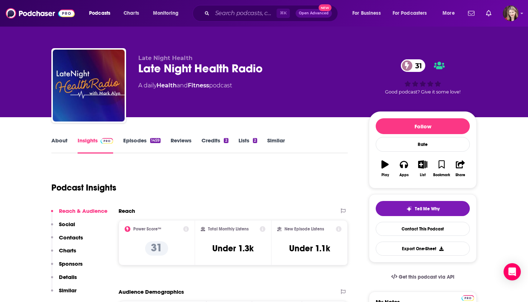 The image size is (528, 302). Describe the element at coordinates (68, 290) in the screenshot. I see `p: Similar` at that location.